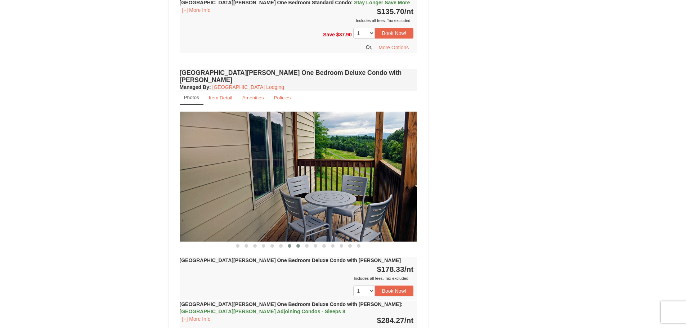  I want to click on a: Item Detail, so click(220, 98).